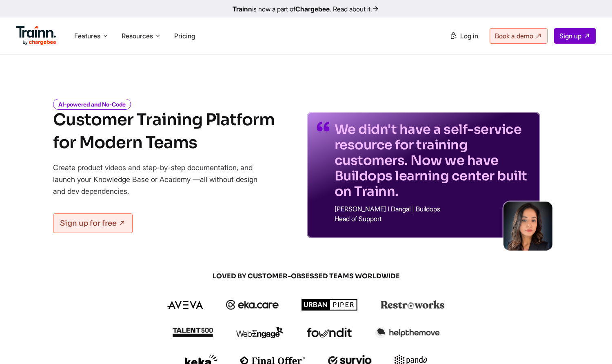  Describe the element at coordinates (163, 131) in the screenshot. I see `h1: Customer Training Platform for Modern Teams` at that location.